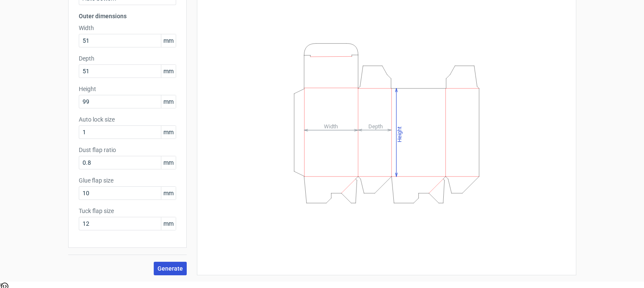  I want to click on label: Dust flap ratio, so click(127, 150).